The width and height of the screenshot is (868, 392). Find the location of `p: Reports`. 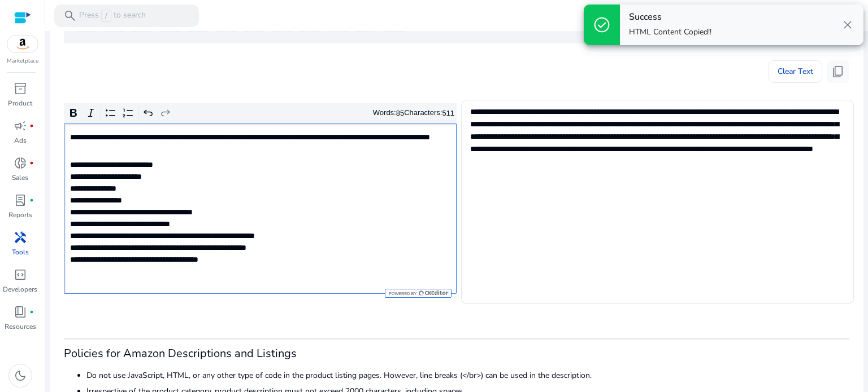

p: Reports is located at coordinates (21, 215).